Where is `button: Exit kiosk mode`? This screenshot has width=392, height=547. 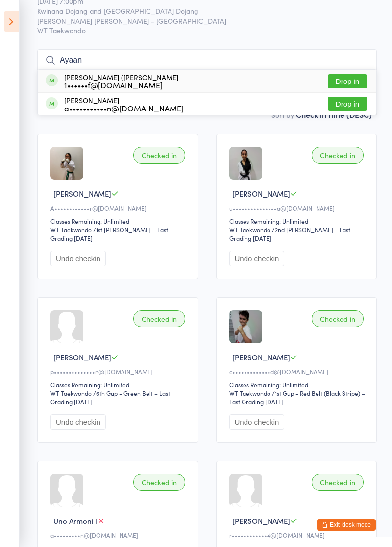 button: Exit kiosk mode is located at coordinates (347, 524).